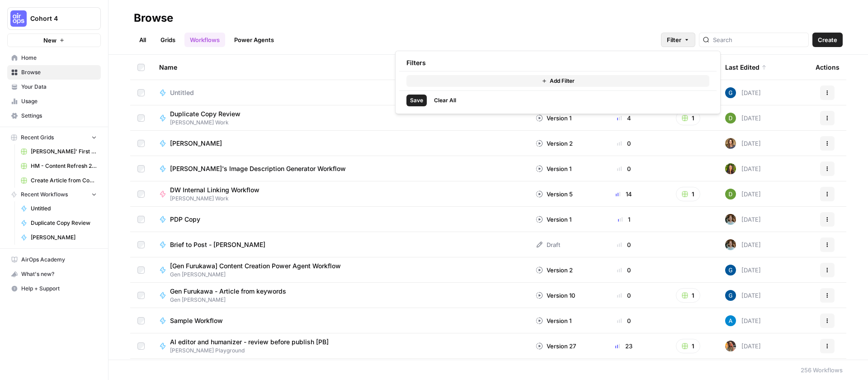 The height and width of the screenshot is (380, 868). What do you see at coordinates (59, 102) in the screenshot?
I see `span: Usage` at bounding box center [59, 102].